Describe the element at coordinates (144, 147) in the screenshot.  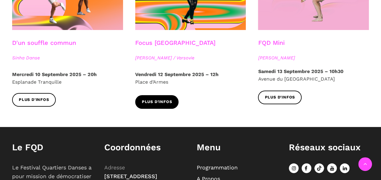
I see `h1: Coordonnées` at that location.